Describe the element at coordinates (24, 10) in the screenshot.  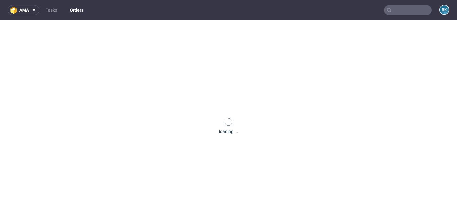
I see `span: ama` at that location.